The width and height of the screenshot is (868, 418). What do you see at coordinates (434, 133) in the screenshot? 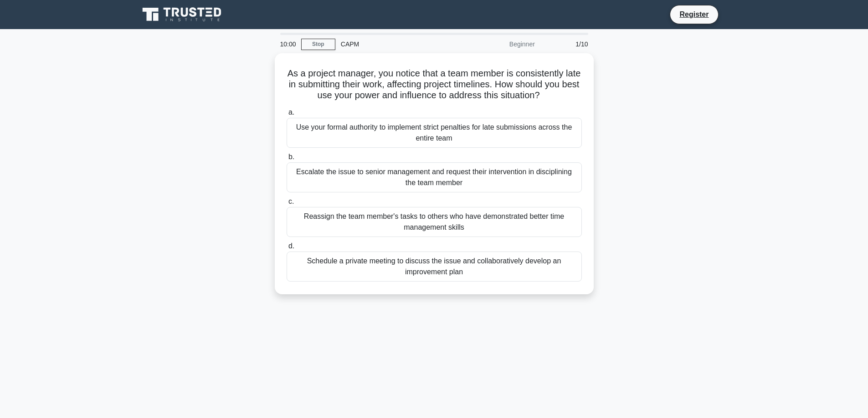
I see `div: Use your formal authority to implement strict penalties for late submissions across the entire team` at bounding box center [434, 133].